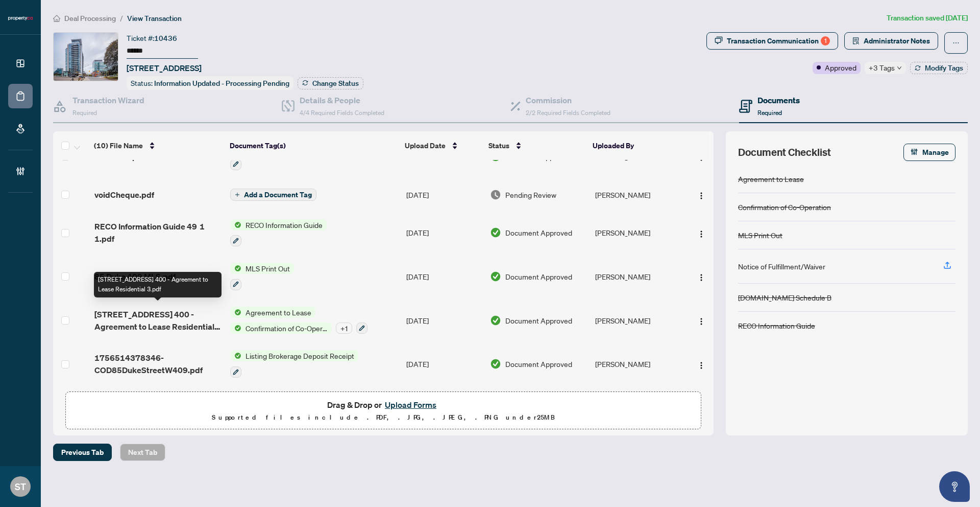  I want to click on span: Manage, so click(936, 152).